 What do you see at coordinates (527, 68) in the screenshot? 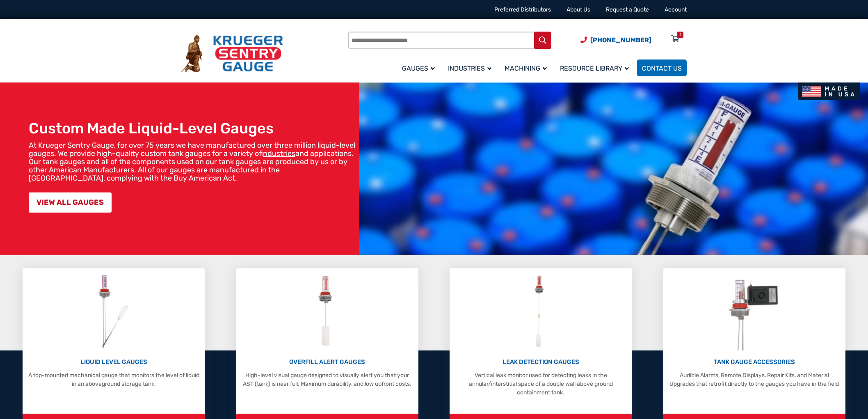
I see `a: Machining` at bounding box center [527, 68].